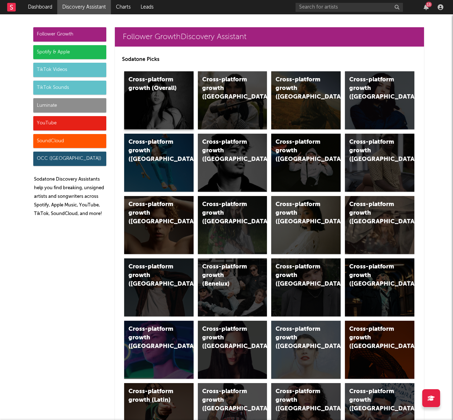 The width and height of the screenshot is (453, 420). Describe the element at coordinates (233, 287) in the screenshot. I see `a: Cross-platform growth (Benelux)` at that location.